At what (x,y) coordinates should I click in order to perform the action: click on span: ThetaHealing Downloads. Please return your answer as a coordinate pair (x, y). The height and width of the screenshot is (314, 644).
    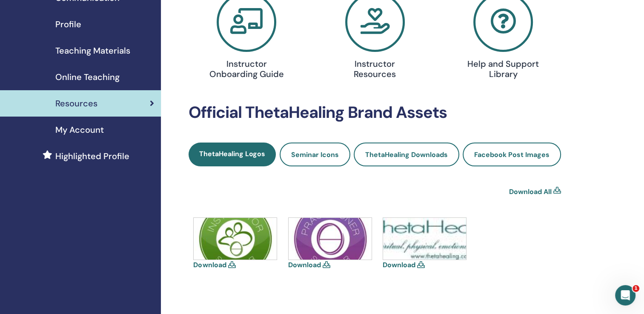
    Looking at the image, I should click on (406, 154).